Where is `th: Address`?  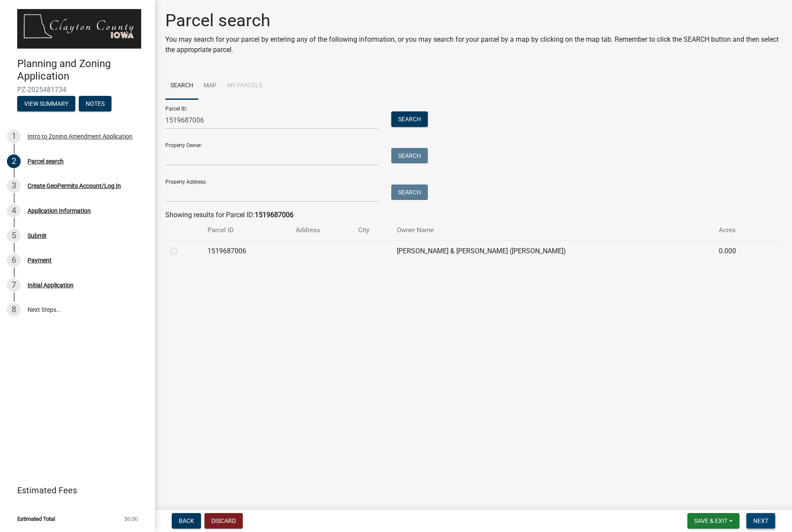 th: Address is located at coordinates (322, 230).